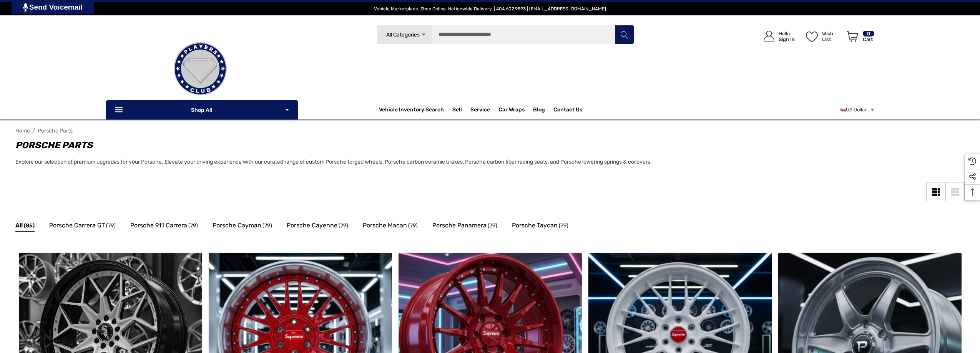  What do you see at coordinates (23, 130) in the screenshot?
I see `a: Home` at bounding box center [23, 130].